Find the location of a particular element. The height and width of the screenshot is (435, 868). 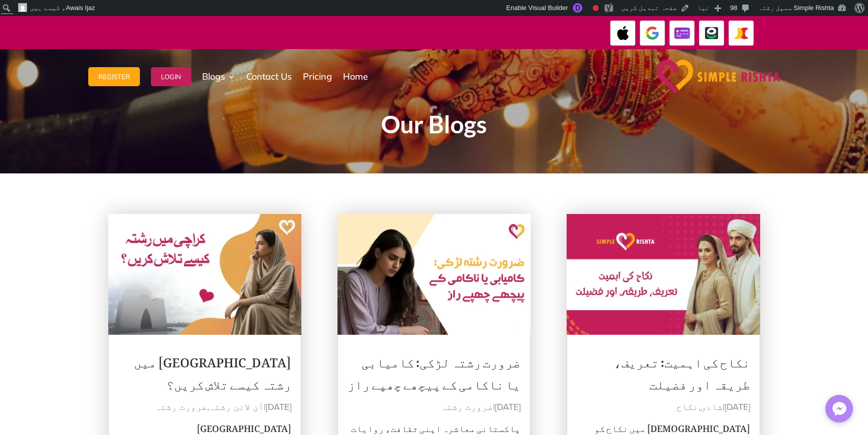

img: ضرورت رشتہ لڑکی: کامیابی یا ناکامی کے پیچھے چھپے راز is located at coordinates (434, 274).